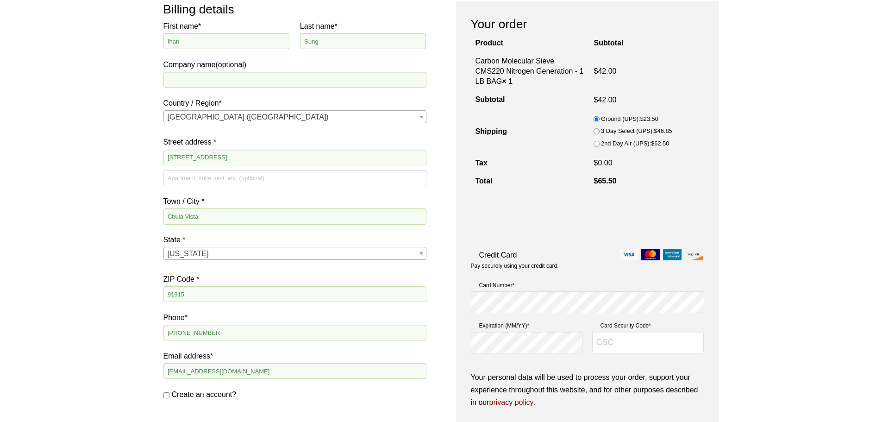 The image size is (882, 422). Describe the element at coordinates (363, 26) in the screenshot. I see `label: Last name` at that location.